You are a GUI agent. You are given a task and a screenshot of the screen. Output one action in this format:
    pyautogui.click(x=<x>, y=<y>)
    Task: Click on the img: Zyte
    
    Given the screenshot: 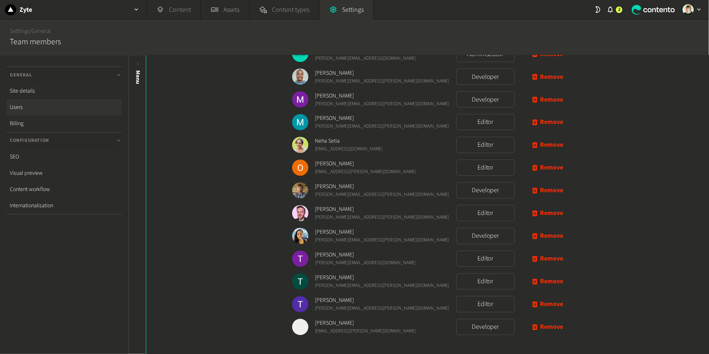 What is the action you would take?
    pyautogui.click(x=11, y=10)
    